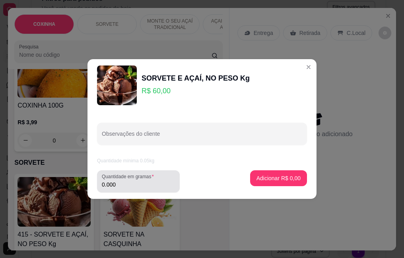 The width and height of the screenshot is (404, 258). What do you see at coordinates (278, 178) in the screenshot?
I see `button: Adicionar R$ 0,00` at bounding box center [278, 178].